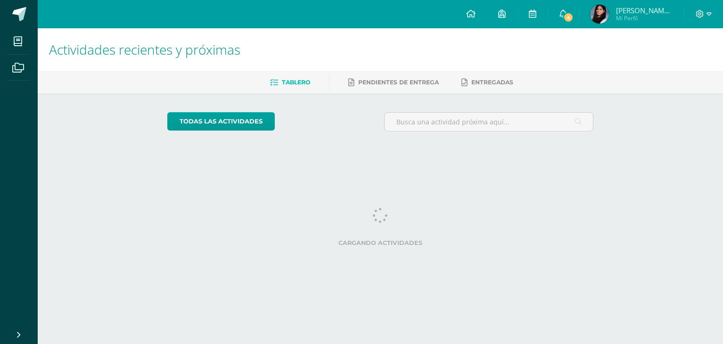 The image size is (723, 344). I want to click on a: todas las Actividades, so click(221, 121).